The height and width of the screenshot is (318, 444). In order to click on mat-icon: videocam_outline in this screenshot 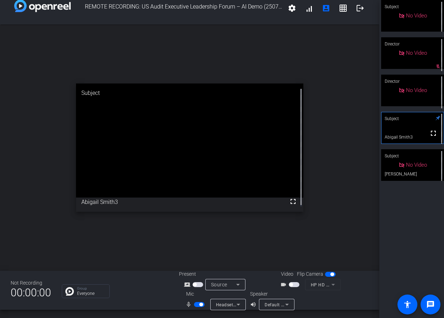, I will do `click(285, 285)`.